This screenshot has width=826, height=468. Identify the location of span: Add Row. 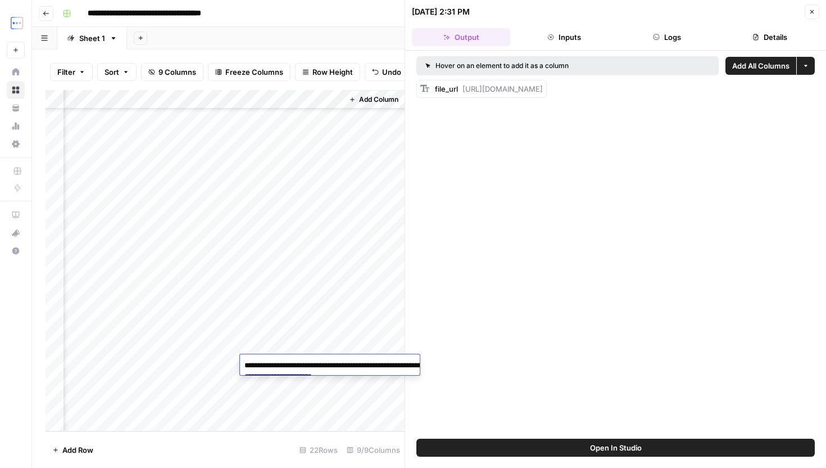
(78, 450).